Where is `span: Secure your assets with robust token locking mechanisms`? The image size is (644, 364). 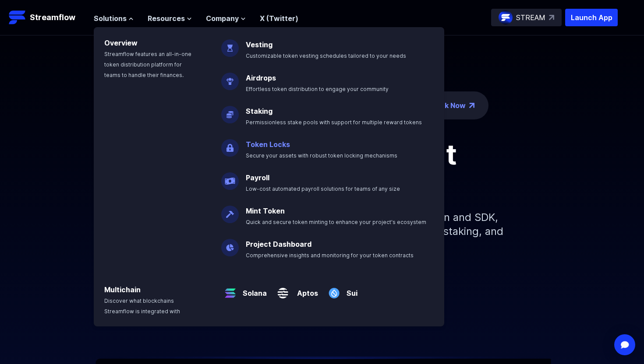 span: Secure your assets with robust token locking mechanisms is located at coordinates (322, 155).